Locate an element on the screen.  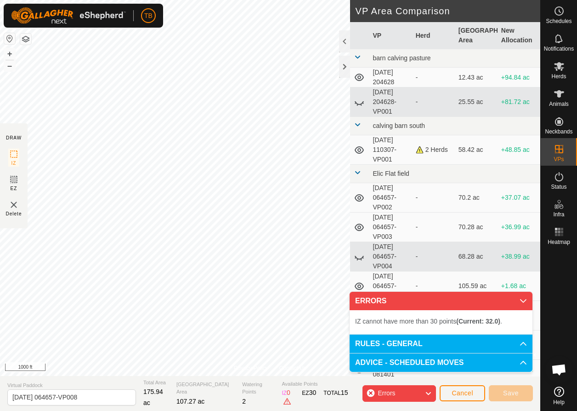
span: Save is located at coordinates (511, 393).